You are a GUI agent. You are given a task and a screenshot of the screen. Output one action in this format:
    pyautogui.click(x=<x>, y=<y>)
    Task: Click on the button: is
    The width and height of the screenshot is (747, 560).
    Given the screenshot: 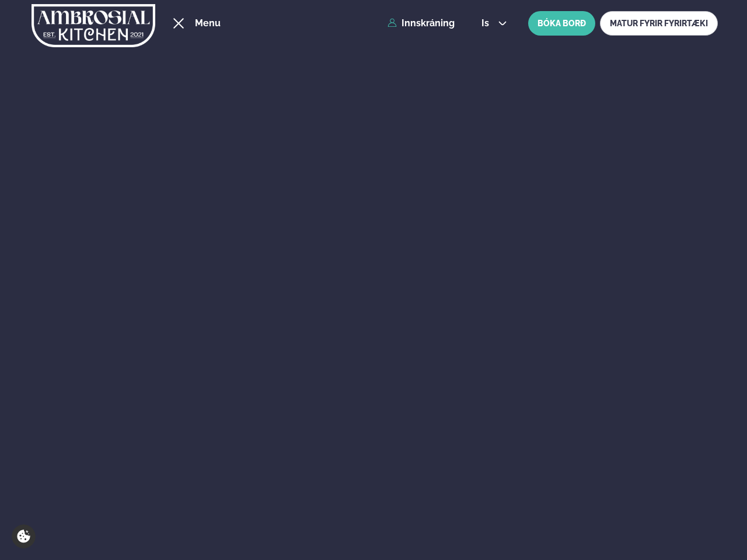 What is the action you would take?
    pyautogui.click(x=494, y=23)
    